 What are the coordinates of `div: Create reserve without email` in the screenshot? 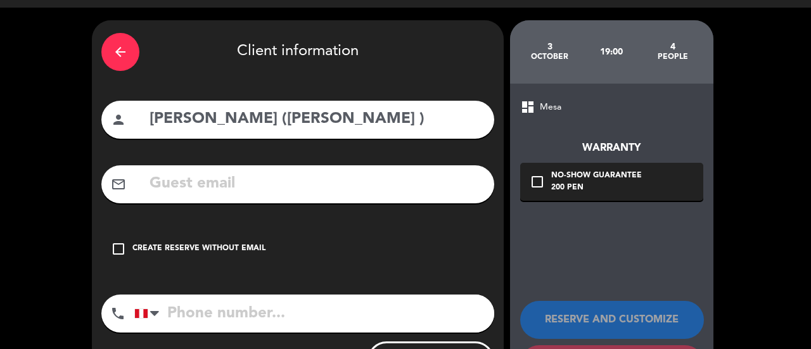 It's located at (199, 249).